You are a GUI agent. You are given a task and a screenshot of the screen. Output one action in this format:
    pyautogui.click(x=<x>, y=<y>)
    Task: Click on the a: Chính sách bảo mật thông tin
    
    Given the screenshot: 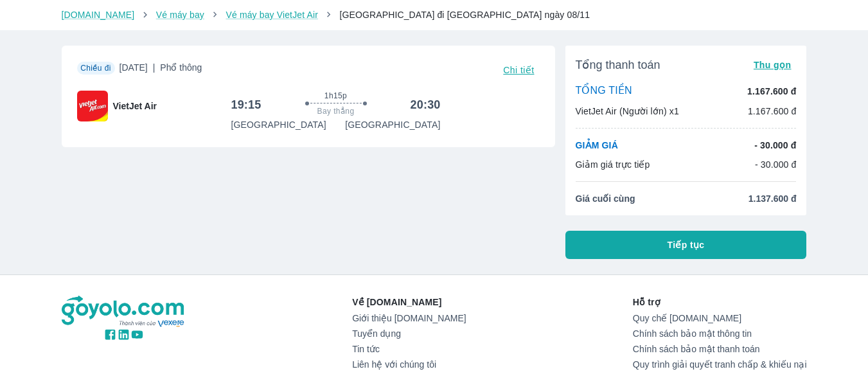 What is the action you would take?
    pyautogui.click(x=719, y=334)
    